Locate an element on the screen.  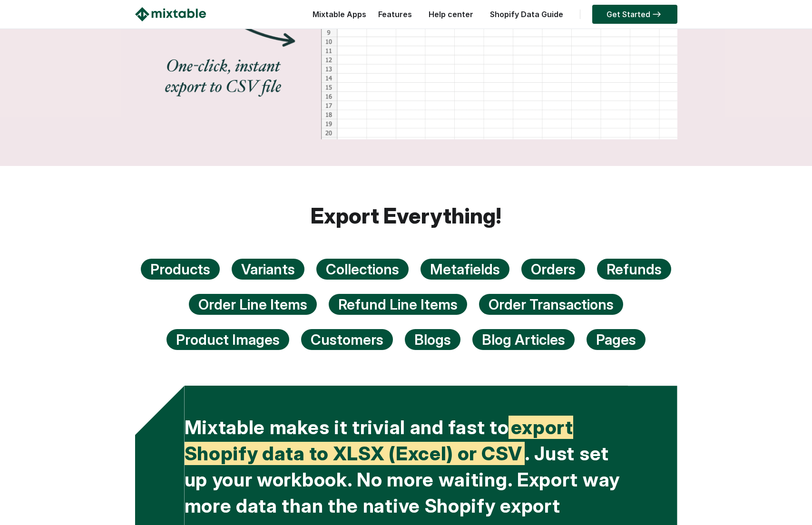
img: arrow-right.svg is located at coordinates (656, 14).